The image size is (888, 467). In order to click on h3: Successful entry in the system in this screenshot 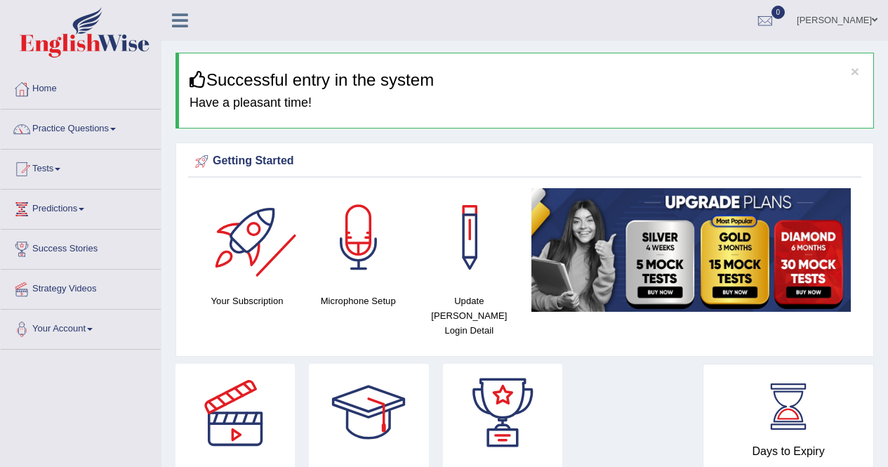, I will do `click(526, 80)`.